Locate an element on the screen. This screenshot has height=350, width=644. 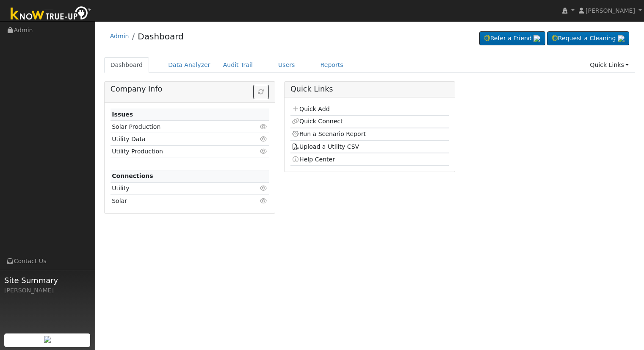
td: Utility is located at coordinates (177, 188).